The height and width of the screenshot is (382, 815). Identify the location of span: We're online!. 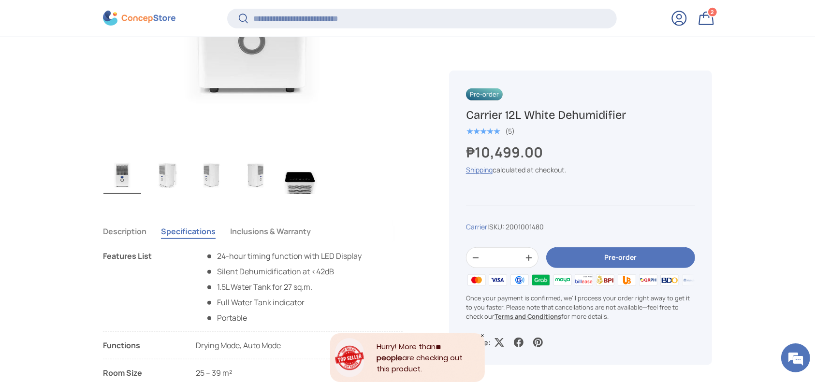
(95, 171).